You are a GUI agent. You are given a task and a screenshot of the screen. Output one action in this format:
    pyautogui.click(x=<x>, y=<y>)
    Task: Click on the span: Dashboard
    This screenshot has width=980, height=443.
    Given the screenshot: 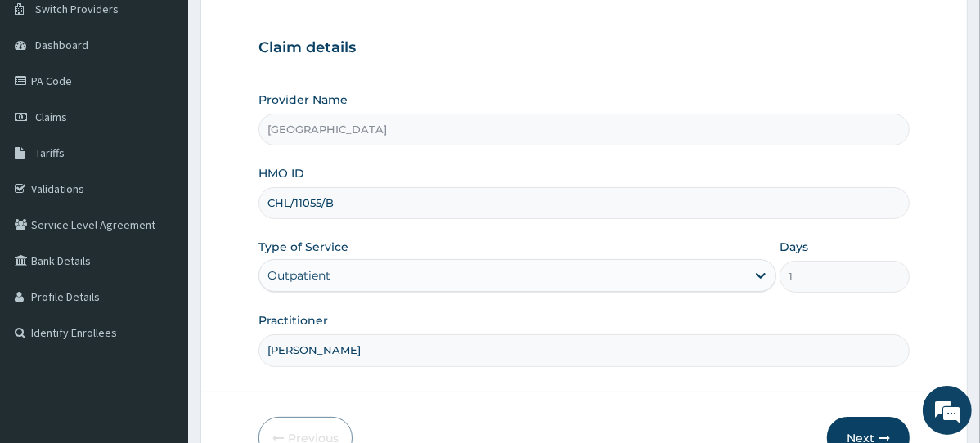 What is the action you would take?
    pyautogui.click(x=61, y=45)
    